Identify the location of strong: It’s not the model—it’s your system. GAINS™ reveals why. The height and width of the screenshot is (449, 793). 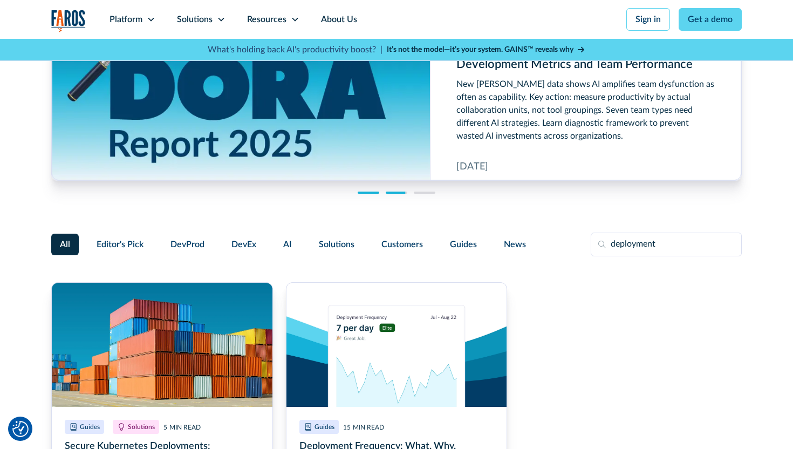
(480, 50).